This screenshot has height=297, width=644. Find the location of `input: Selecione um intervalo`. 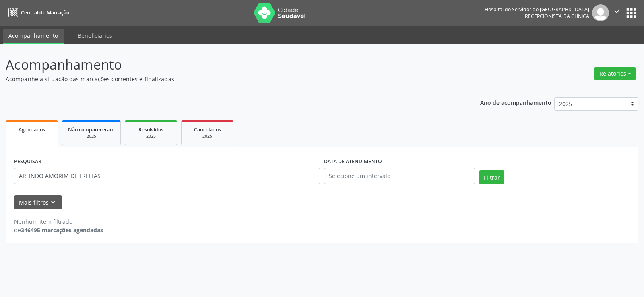

input: Selecione um intervalo is located at coordinates (400, 176).